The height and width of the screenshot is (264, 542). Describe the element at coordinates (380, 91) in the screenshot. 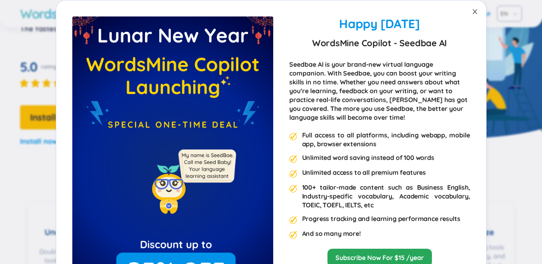

I see `div: Seedbae AI is your brand-new virtual language companion. With Seedbae, you can boost your writing...` at that location.